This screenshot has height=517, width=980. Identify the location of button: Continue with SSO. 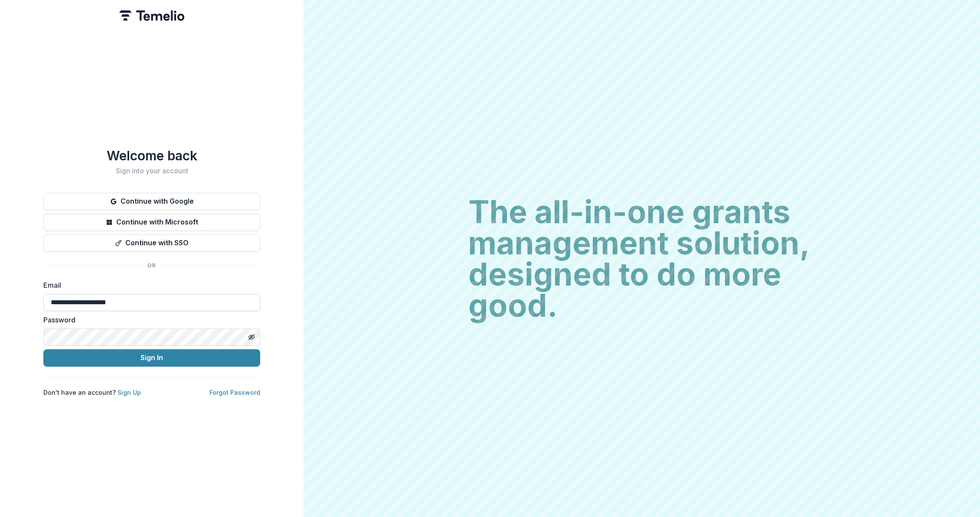
(152, 243).